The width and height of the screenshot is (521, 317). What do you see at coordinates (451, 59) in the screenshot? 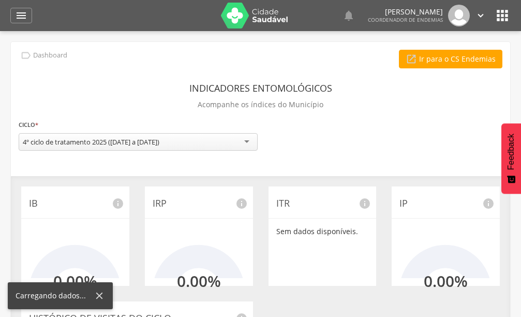
I see `a: Ir para o CS Endemias` at bounding box center [451, 59].